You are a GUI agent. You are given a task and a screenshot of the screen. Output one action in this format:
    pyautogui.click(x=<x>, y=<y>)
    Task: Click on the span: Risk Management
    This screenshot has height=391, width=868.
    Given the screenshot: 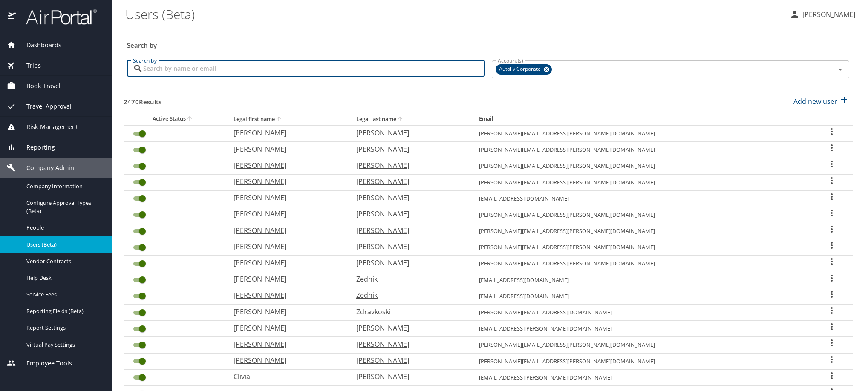 What is the action you would take?
    pyautogui.click(x=47, y=127)
    